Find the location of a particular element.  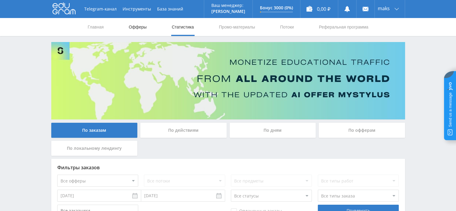

a: Промо-материалы is located at coordinates (237, 27).